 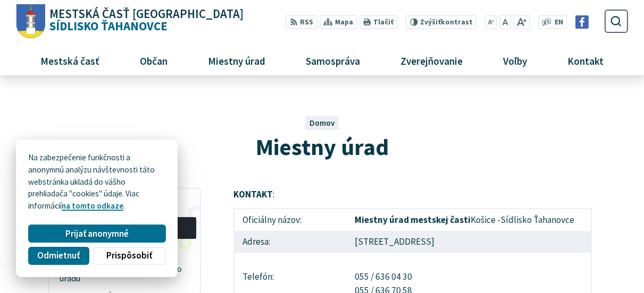 What do you see at coordinates (432, 60) in the screenshot?
I see `a: Zverejňovanie` at bounding box center [432, 60].